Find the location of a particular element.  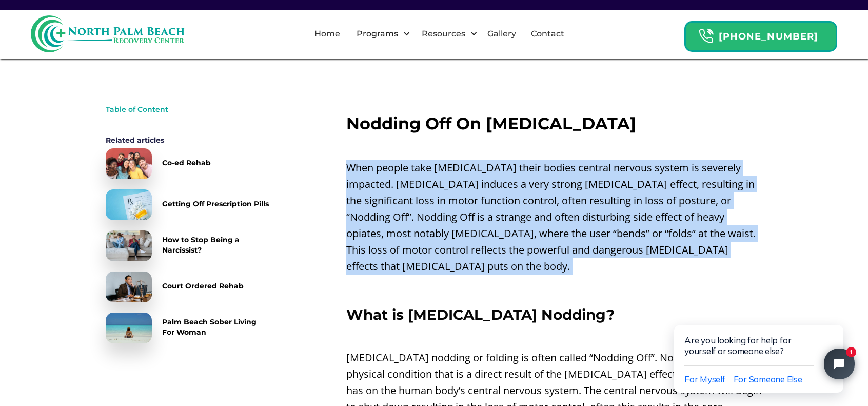

div: Related articles is located at coordinates (188, 140).